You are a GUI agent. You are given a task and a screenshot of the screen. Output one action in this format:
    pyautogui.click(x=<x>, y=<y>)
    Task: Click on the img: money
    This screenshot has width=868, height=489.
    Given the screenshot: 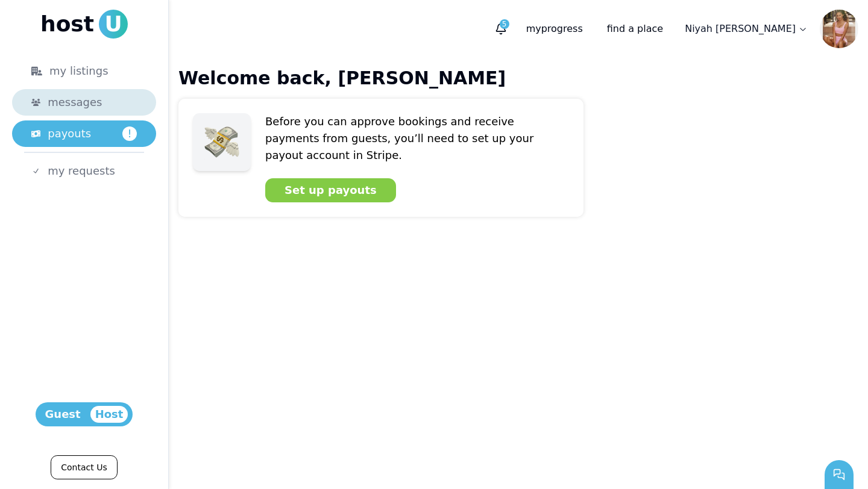 What is the action you would take?
    pyautogui.click(x=222, y=142)
    